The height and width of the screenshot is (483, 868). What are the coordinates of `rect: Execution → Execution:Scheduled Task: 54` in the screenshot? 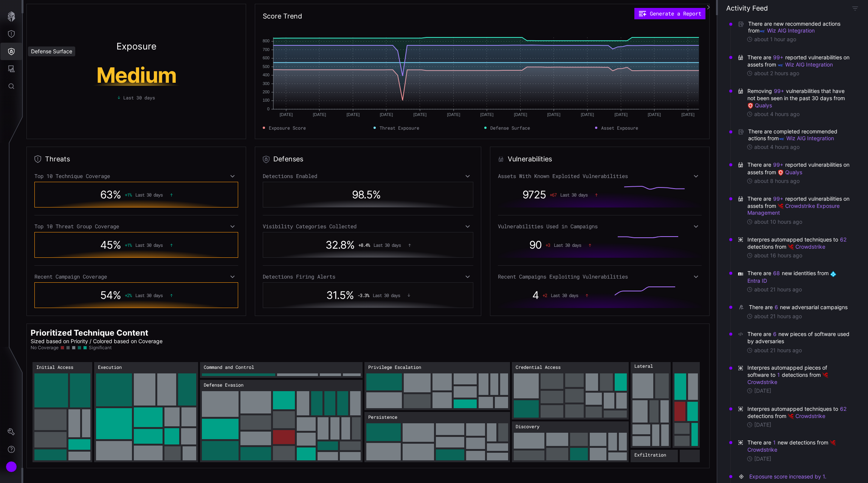 It's located at (166, 389).